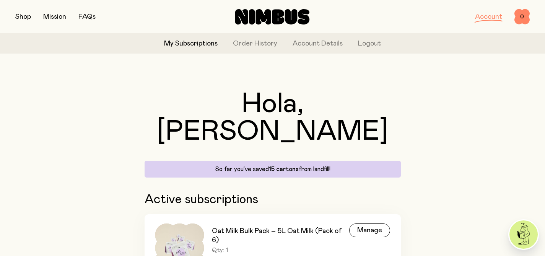  What do you see at coordinates (280, 235) in the screenshot?
I see `h3: Oat Milk Bulk Pack – 5L Oat Milk (Pack of 6)` at bounding box center [280, 235].